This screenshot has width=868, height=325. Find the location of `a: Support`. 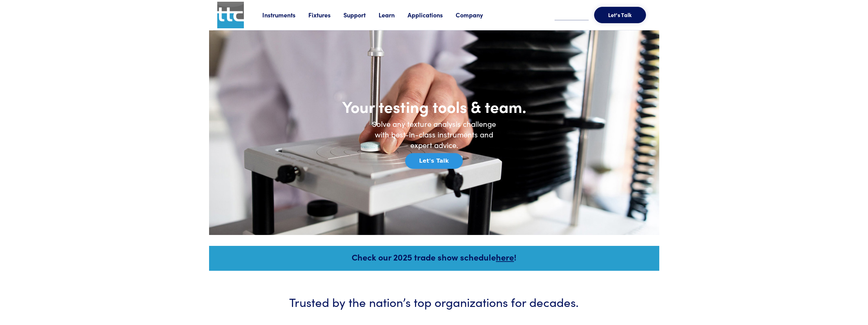

a: Support is located at coordinates (361, 14).